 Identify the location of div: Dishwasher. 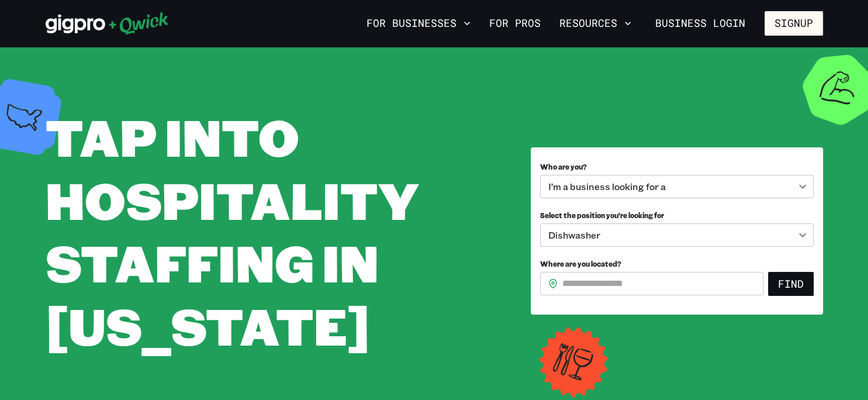
(677, 235).